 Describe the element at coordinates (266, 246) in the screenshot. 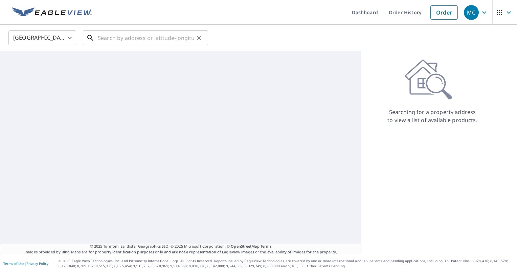

I see `a: Terms` at that location.